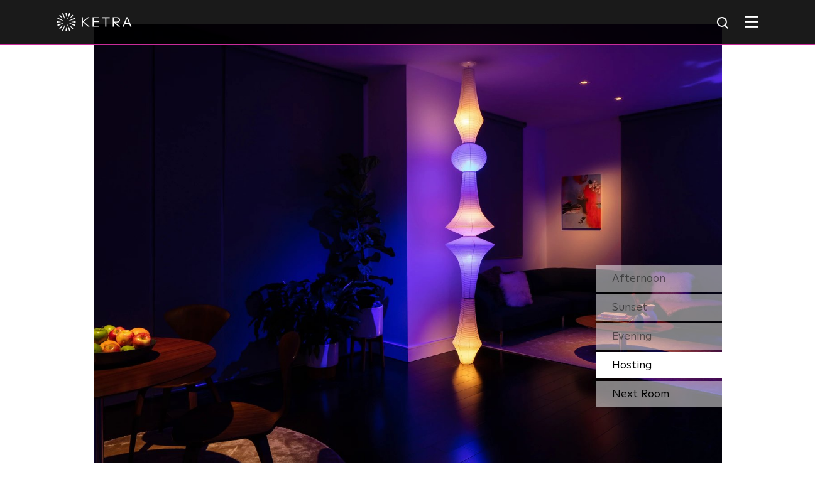 The width and height of the screenshot is (815, 504). I want to click on span: Afternoon, so click(638, 279).